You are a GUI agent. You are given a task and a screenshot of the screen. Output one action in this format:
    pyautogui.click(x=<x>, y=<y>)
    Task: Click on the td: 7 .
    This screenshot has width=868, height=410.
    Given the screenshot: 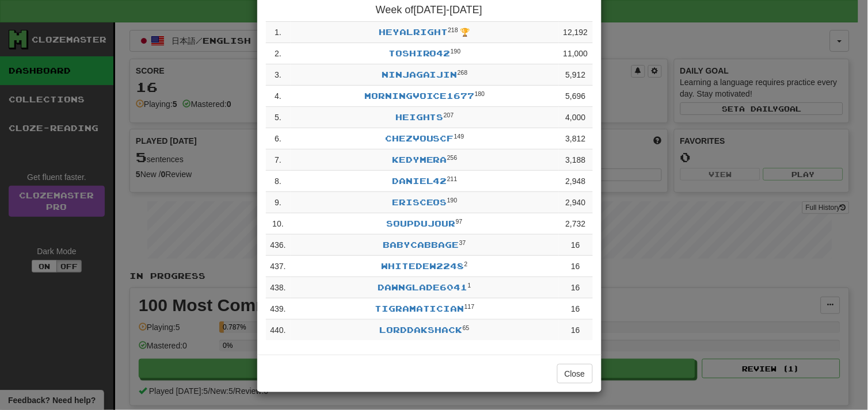 What is the action you would take?
    pyautogui.click(x=278, y=160)
    